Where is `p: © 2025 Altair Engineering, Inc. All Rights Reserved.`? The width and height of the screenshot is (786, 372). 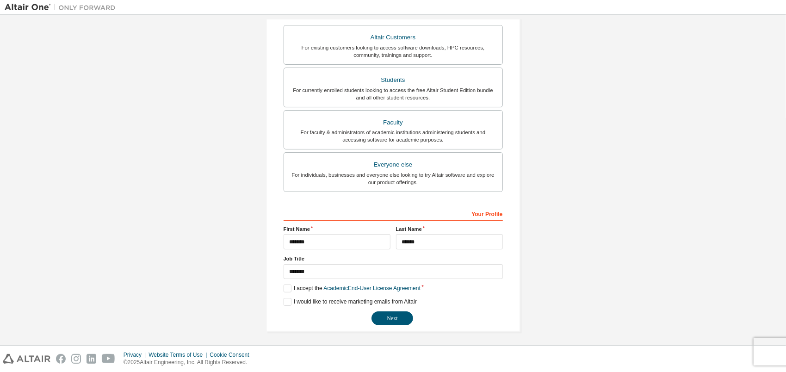
p: © 2025 Altair Engineering, Inc. All Rights Reserved. is located at coordinates (189, 362).